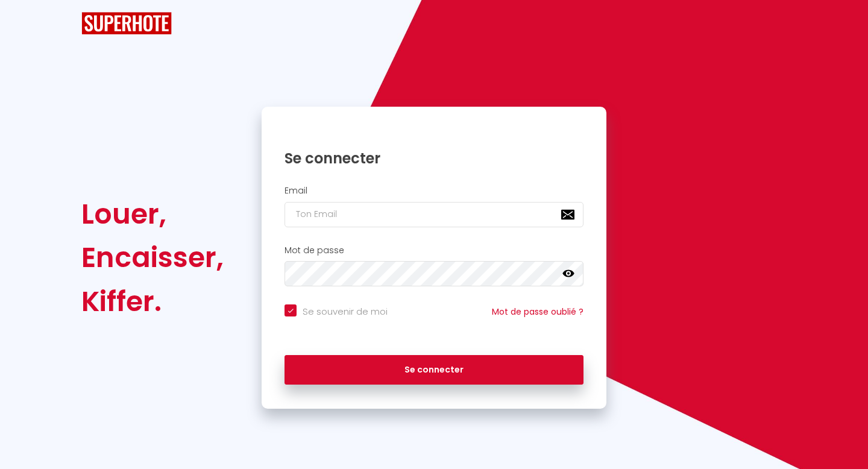 This screenshot has width=868, height=469. I want to click on a: Mot de passe oublié ?, so click(538, 312).